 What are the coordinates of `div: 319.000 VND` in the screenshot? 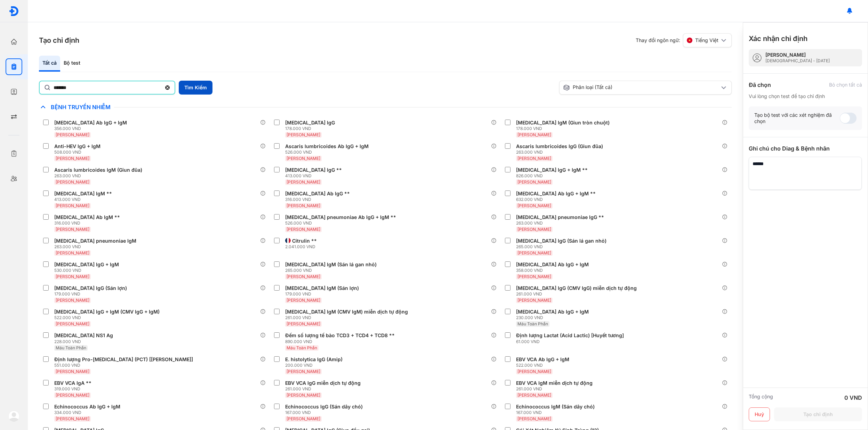 It's located at (74, 389).